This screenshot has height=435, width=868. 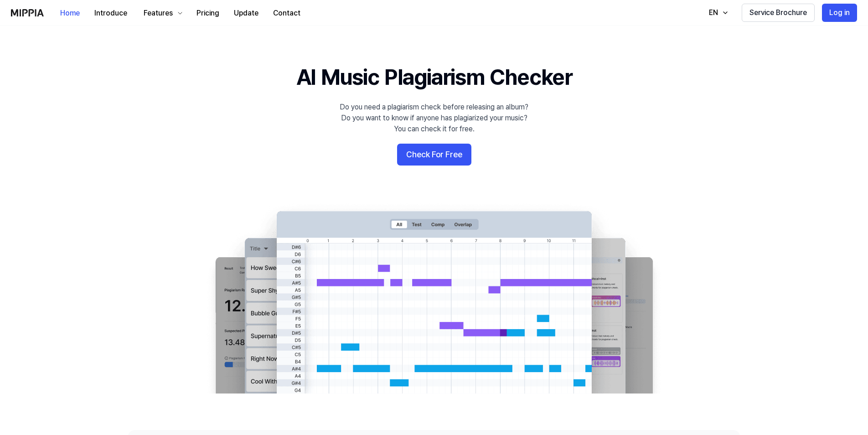 What do you see at coordinates (28, 13) in the screenshot?
I see `img: logo` at bounding box center [28, 13].